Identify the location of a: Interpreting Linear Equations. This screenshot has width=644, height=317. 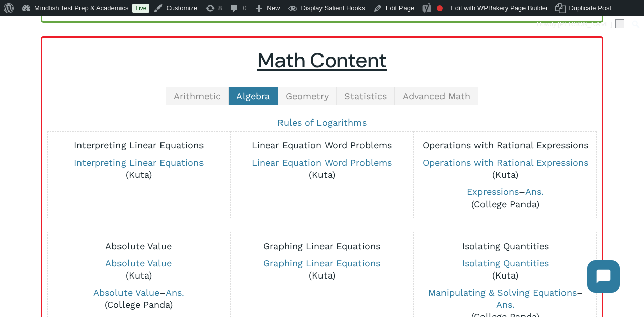
(139, 162).